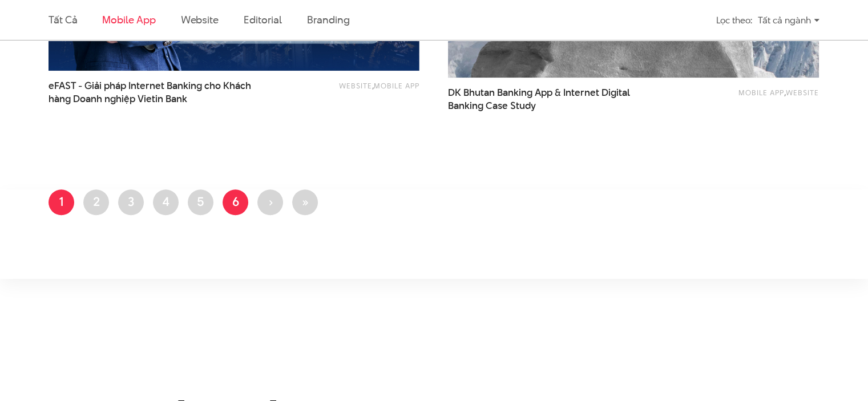 This screenshot has width=868, height=401. I want to click on a: Branding, so click(328, 20).